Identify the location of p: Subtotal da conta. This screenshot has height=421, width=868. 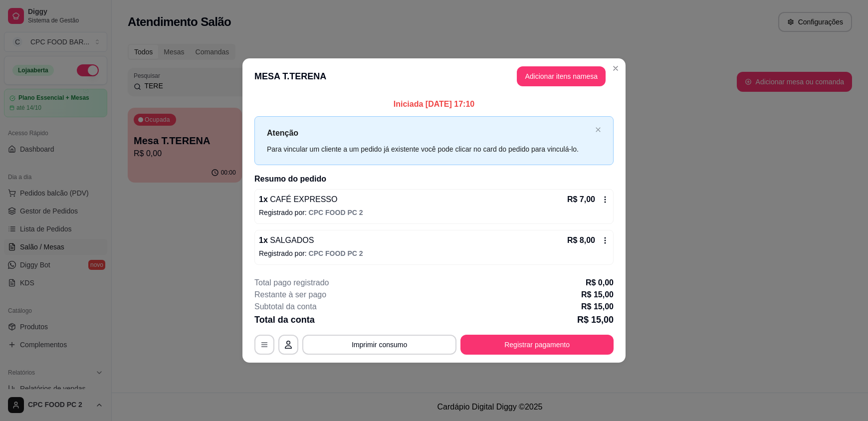
(285, 307).